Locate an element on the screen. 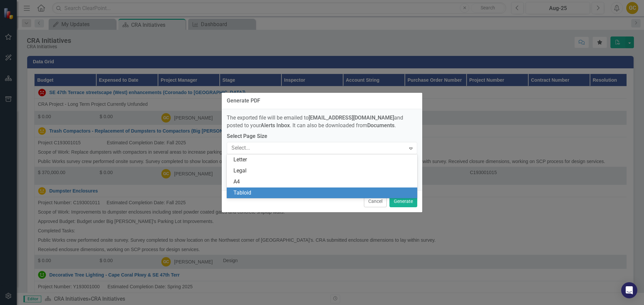  div: Legal is located at coordinates (323, 171).